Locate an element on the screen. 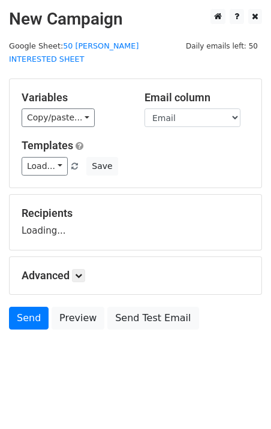  a: Load... is located at coordinates (44, 166).